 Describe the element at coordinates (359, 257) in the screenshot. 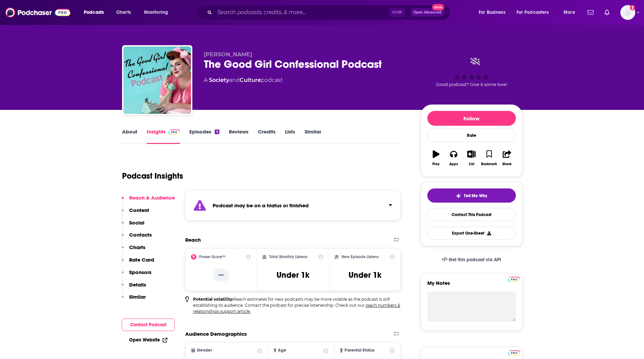

I see `h2: New Episode Listens` at that location.